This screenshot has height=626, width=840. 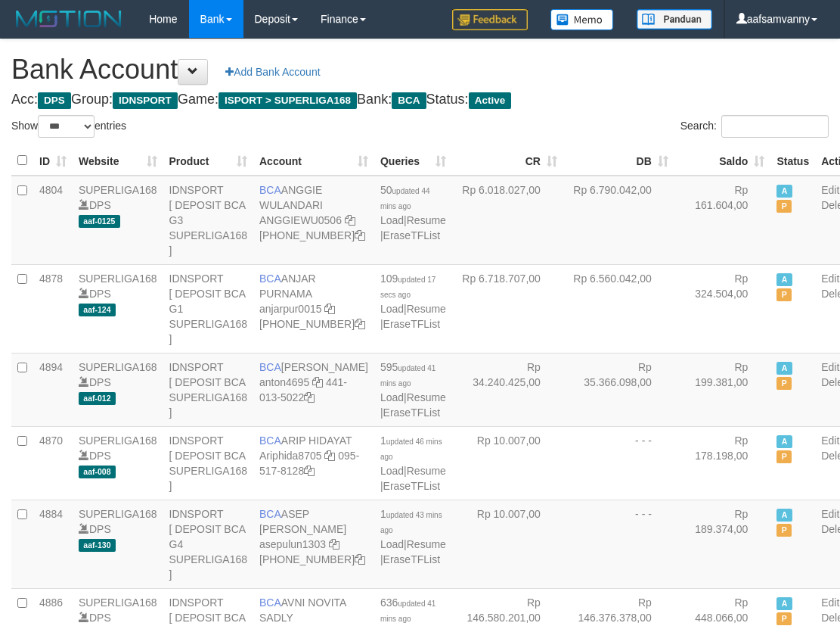 I want to click on a: Copy ANGGIEWU0506 to clipboard, so click(x=350, y=220).